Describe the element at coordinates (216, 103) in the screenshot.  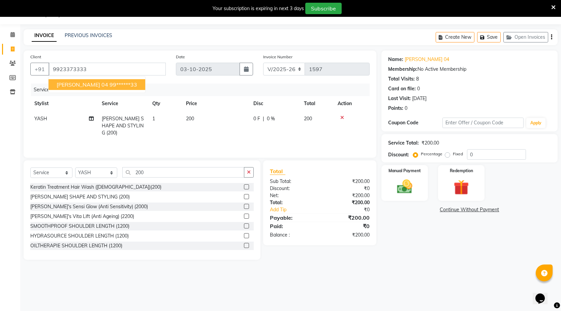
I see `th: Price` at that location.